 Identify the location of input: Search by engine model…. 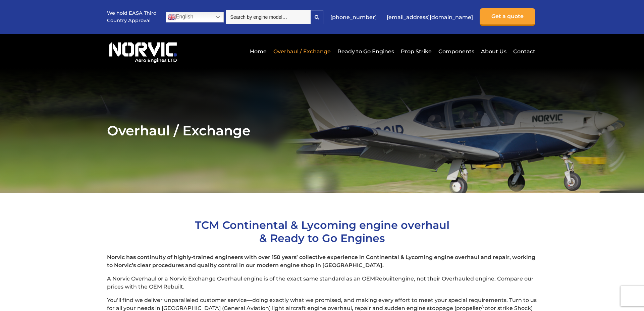
(268, 17).